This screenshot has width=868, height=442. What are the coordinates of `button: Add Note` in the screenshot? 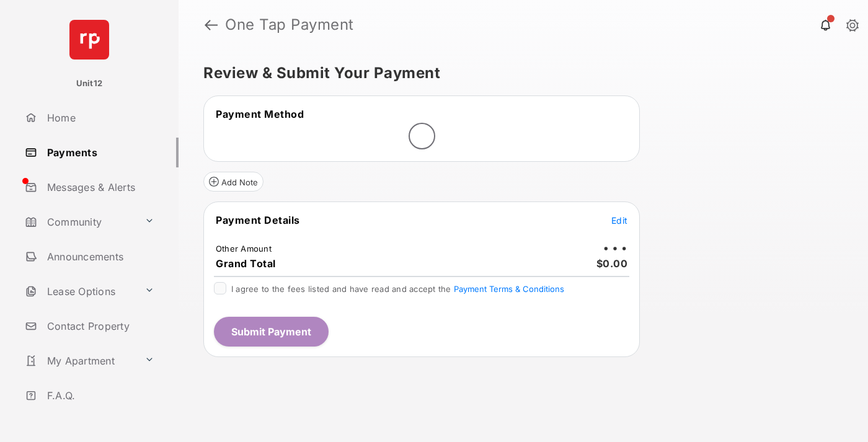 It's located at (233, 182).